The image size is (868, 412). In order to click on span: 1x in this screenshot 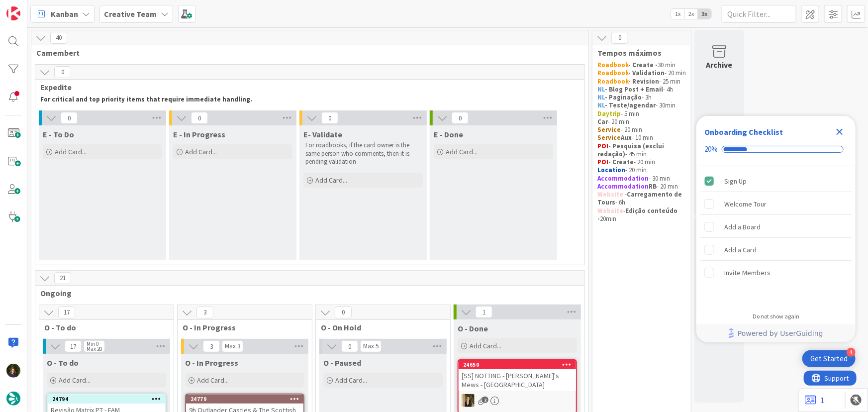, I will do `click(677, 14)`.